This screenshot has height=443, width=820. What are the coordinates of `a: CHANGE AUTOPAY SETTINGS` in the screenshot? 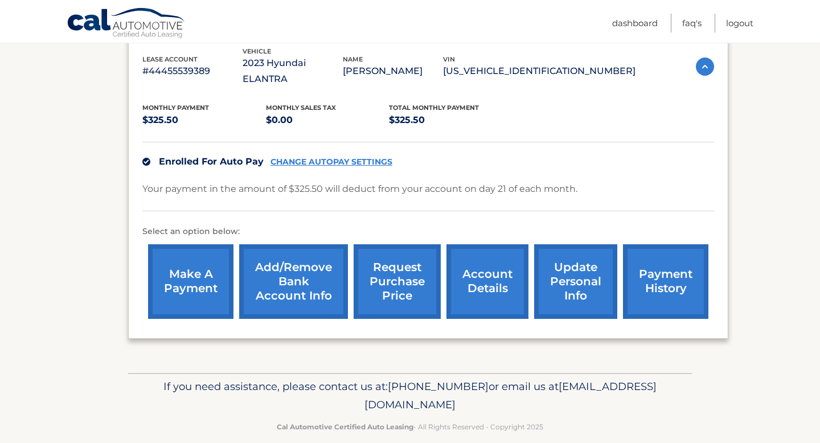 It's located at (331, 162).